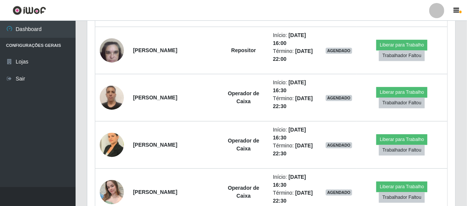 Image resolution: width=467 pixels, height=206 pixels. What do you see at coordinates (112, 50) in the screenshot?
I see `img: 1743993949303.jpeg` at bounding box center [112, 50].